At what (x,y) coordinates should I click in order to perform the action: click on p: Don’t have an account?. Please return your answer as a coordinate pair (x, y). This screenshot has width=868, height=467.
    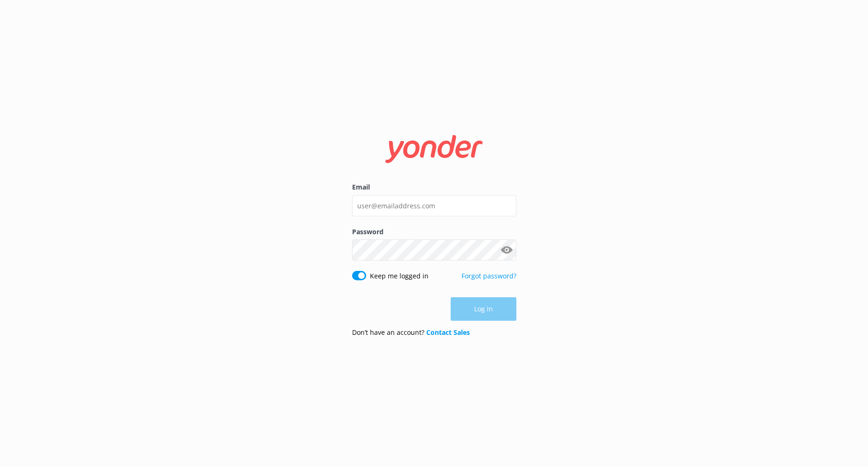
    Looking at the image, I should click on (411, 333).